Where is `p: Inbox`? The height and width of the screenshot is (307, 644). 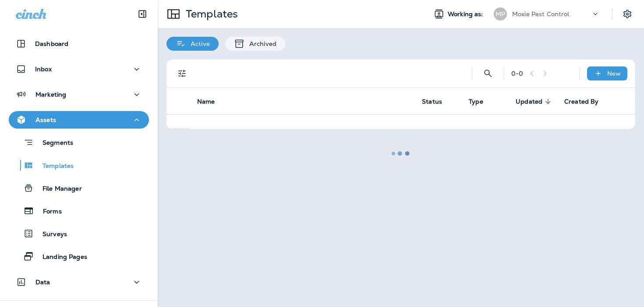
p: Inbox is located at coordinates (43, 69).